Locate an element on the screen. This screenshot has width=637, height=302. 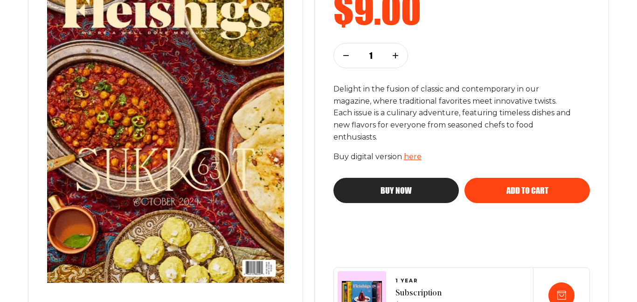
span: 1 YEAR is located at coordinates (418, 281).